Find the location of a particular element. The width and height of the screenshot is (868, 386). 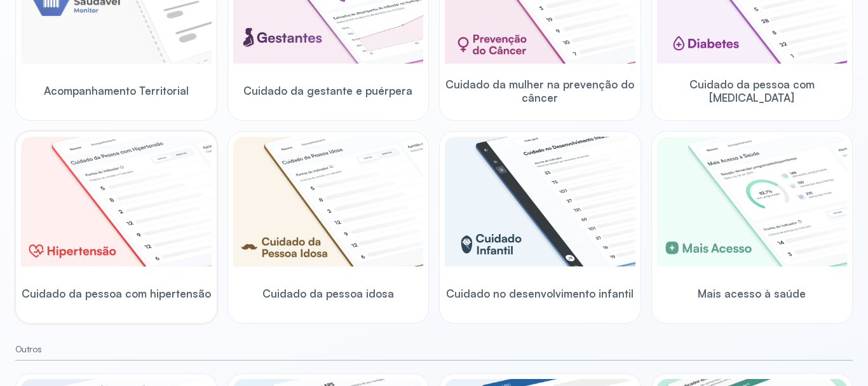

span: Cuidado da gestante e puérpera is located at coordinates (328, 90).